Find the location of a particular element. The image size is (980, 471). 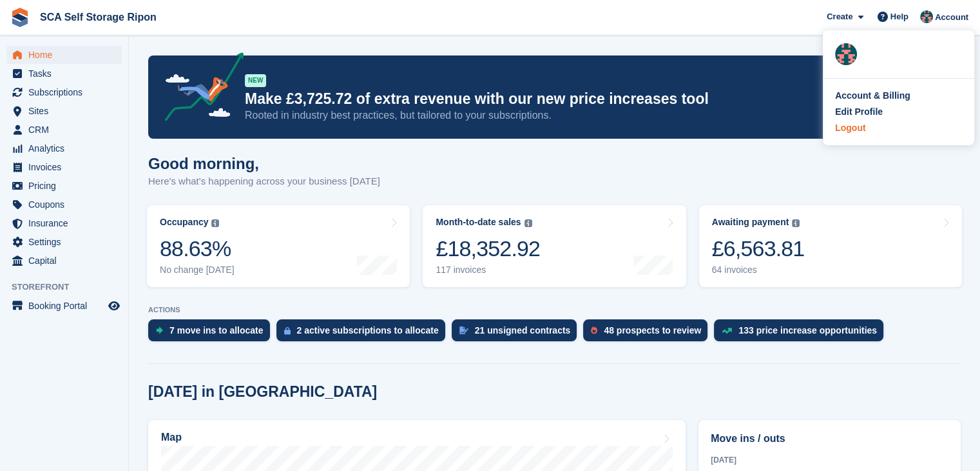

p: Rooted in industry best practices, but tailored to your subscriptions. is located at coordinates (547, 115).